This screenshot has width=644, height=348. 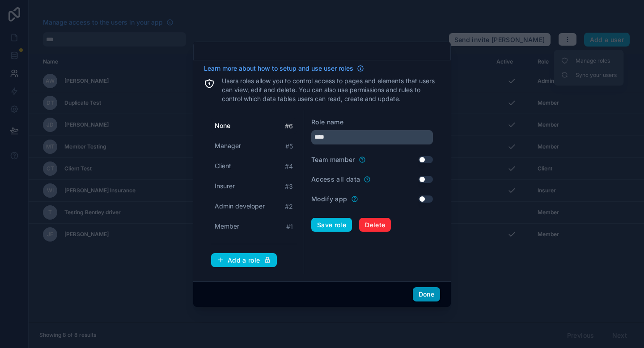 I want to click on label: Role name, so click(x=327, y=122).